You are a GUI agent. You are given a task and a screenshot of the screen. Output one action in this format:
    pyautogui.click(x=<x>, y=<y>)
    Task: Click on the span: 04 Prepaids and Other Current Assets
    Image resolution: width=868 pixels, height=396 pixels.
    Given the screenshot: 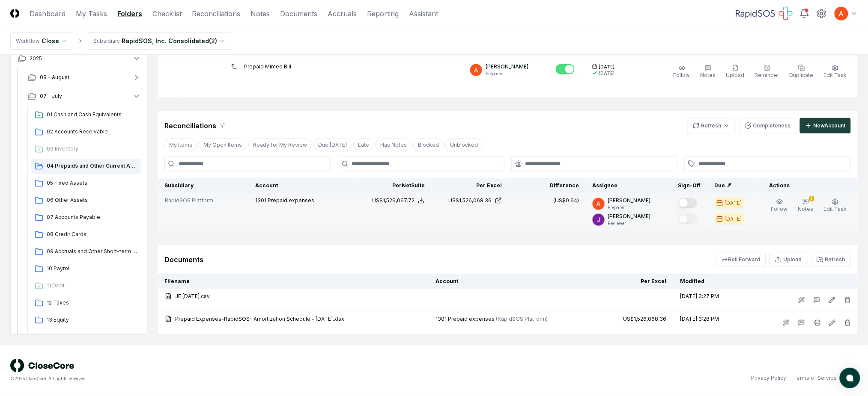 What is the action you would take?
    pyautogui.click(x=92, y=166)
    